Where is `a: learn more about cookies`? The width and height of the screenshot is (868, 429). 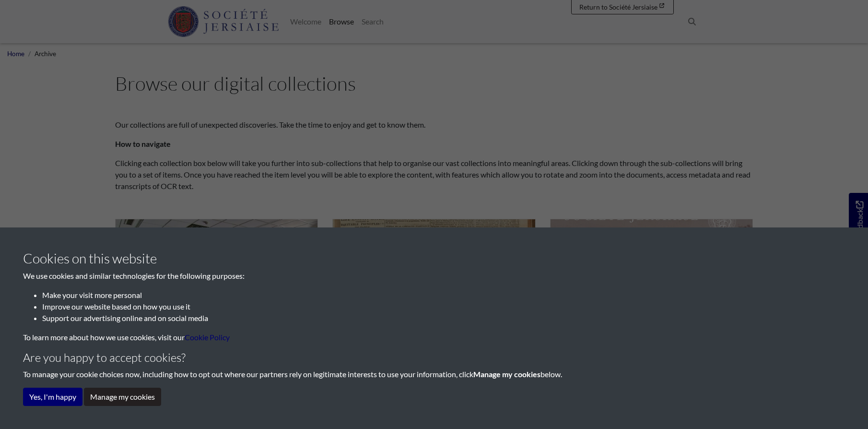
a: learn more about cookies is located at coordinates (207, 337).